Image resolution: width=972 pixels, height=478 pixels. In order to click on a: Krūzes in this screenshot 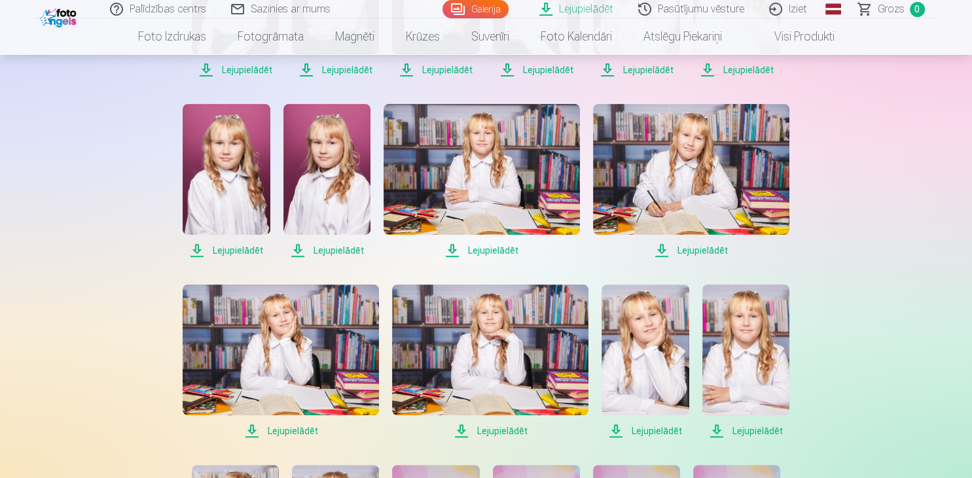, I will do `click(423, 37)`.